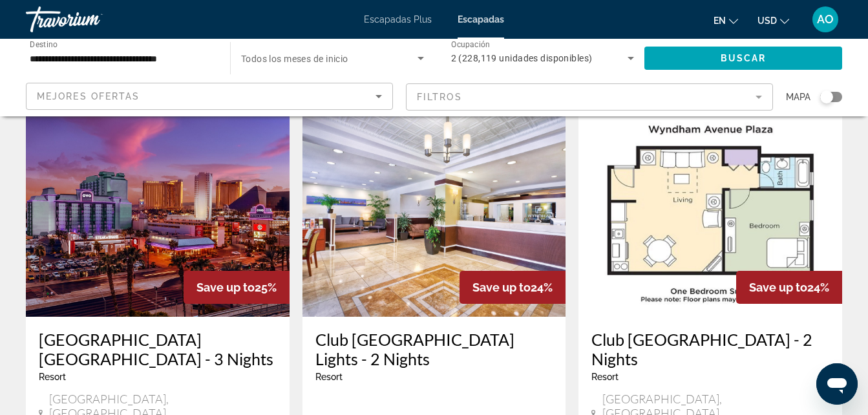 The height and width of the screenshot is (415, 868). What do you see at coordinates (710, 213) in the screenshot?
I see `img: 1450F01X.jpg` at bounding box center [710, 213].